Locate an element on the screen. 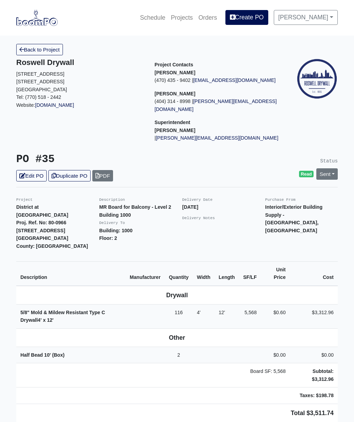 The image size is (354, 422). p: Tel: (770) 518 - 2442 is located at coordinates (80, 97).